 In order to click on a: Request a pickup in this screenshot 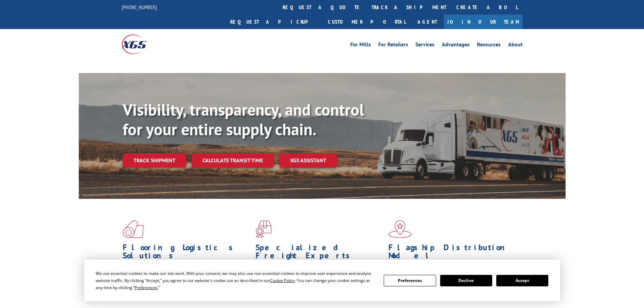, I will do `click(274, 21)`.